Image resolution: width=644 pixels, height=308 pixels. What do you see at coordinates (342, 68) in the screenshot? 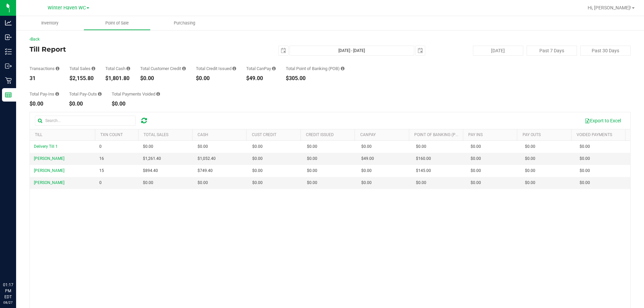
I see `i: Sum of the successful, non-voided point-of-banking payment transaction amounts, both via payment ...` at bounding box center [342, 68].